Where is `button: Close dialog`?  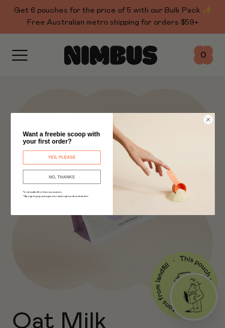
button: Close dialog is located at coordinates (208, 119).